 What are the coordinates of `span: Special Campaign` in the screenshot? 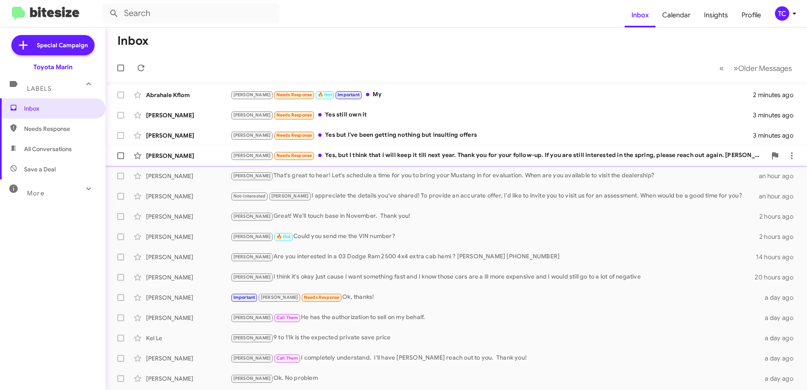 It's located at (62, 45).